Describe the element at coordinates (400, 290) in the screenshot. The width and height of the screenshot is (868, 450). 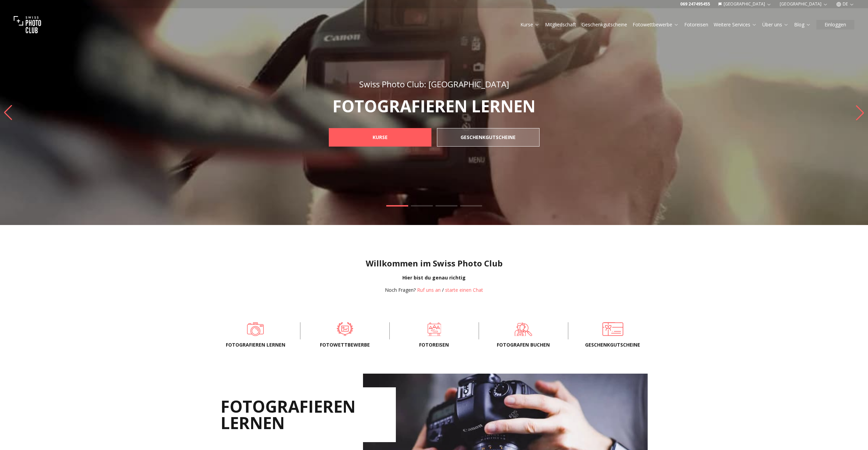
I see `span: Noch Fragen?` at that location.